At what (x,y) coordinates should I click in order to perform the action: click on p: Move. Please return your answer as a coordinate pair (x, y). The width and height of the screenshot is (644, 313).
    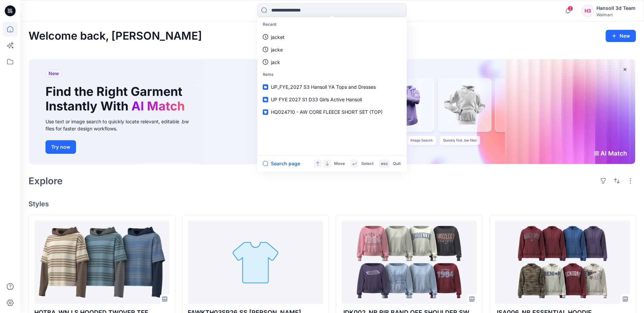
    Looking at the image, I should click on (339, 164).